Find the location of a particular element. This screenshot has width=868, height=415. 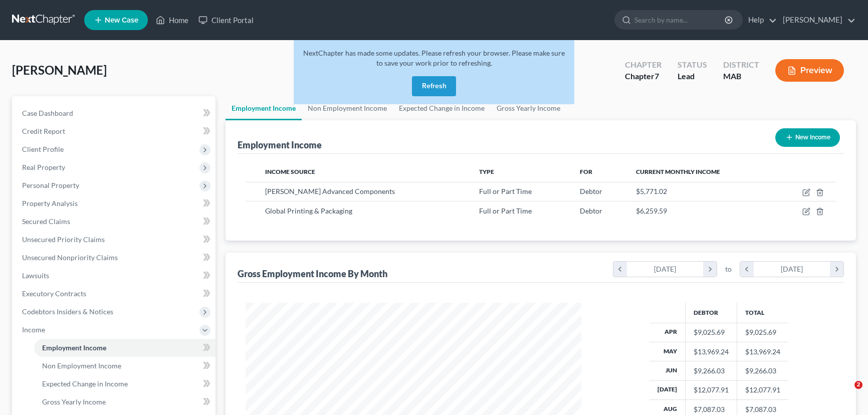

span: $5,771.02 is located at coordinates (652, 191).